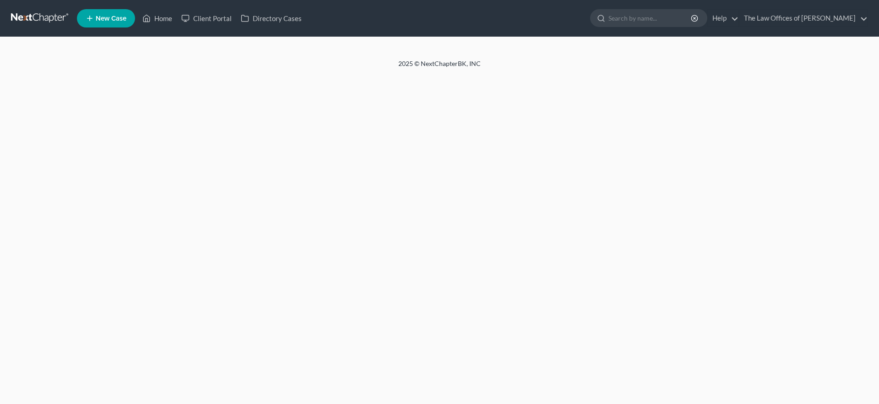 This screenshot has height=404, width=879. I want to click on a: Client Portal, so click(206, 18).